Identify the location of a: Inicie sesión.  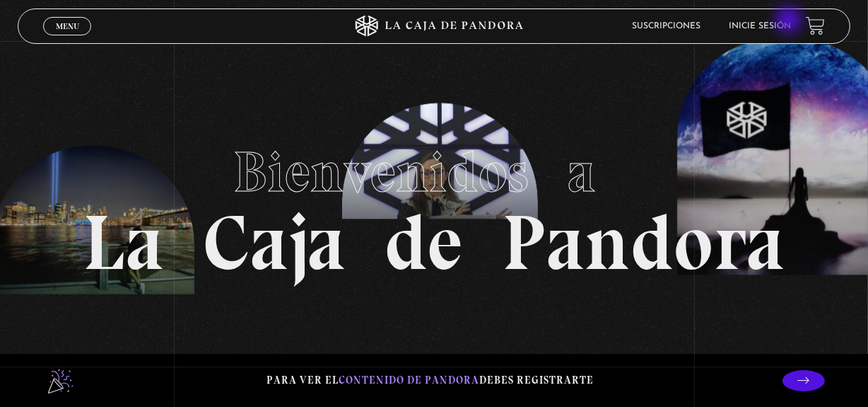
(760, 26).